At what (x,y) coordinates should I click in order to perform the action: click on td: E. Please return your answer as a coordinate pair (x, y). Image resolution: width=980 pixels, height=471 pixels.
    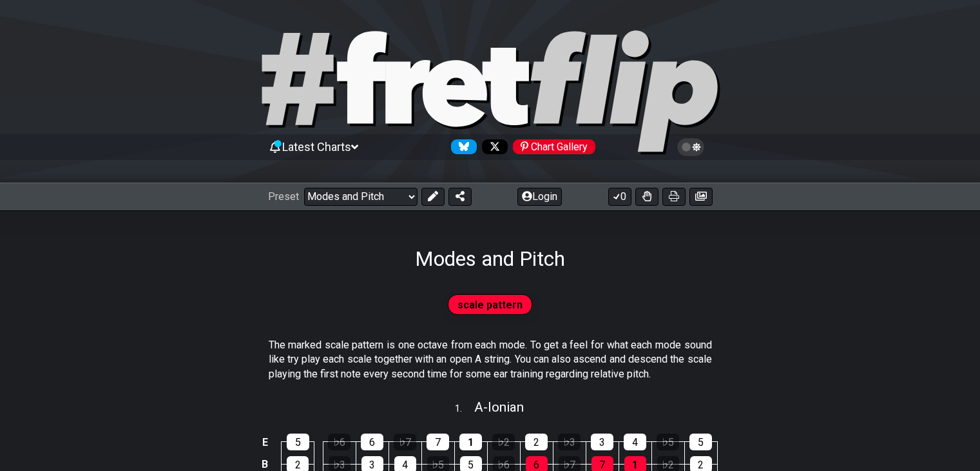
    Looking at the image, I should click on (265, 442).